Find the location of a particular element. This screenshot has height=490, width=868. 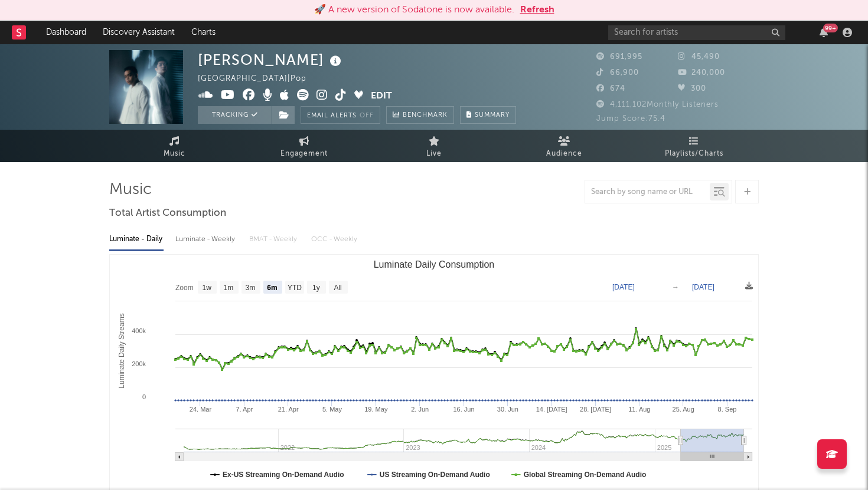

div: Luminate - Weekly is located at coordinates (206, 240).